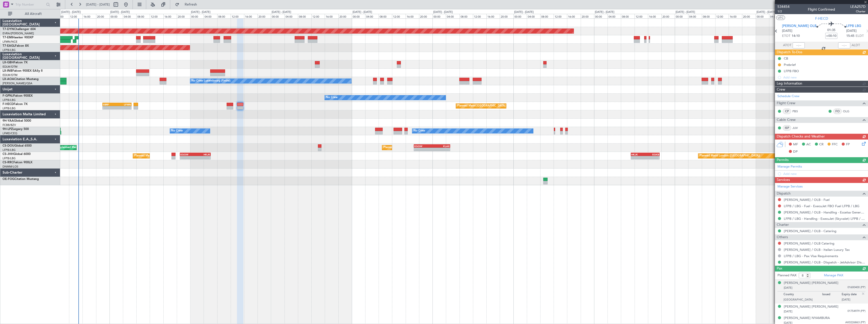  Describe the element at coordinates (7, 129) in the screenshot. I see `span: 9H-LPZ` at that location.